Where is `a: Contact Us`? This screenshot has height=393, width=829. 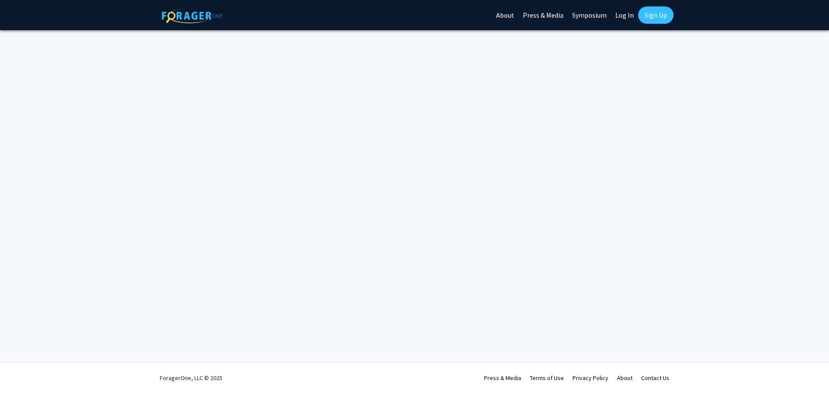 a: Contact Us is located at coordinates (655, 378).